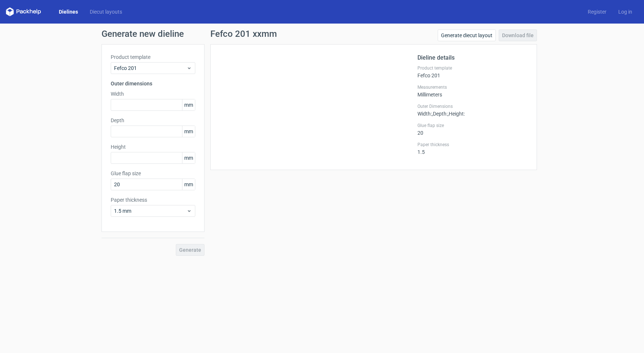  What do you see at coordinates (153, 94) in the screenshot?
I see `label: Width` at bounding box center [153, 94].